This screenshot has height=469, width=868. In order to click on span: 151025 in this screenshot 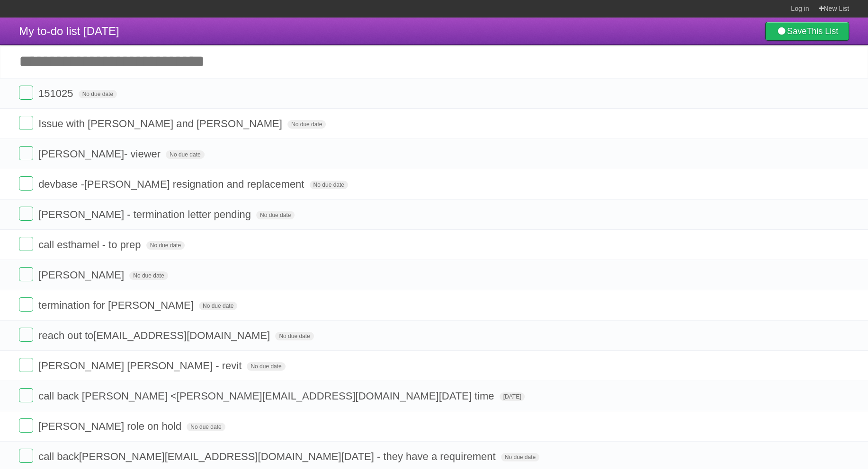, I will do `click(57, 93)`.